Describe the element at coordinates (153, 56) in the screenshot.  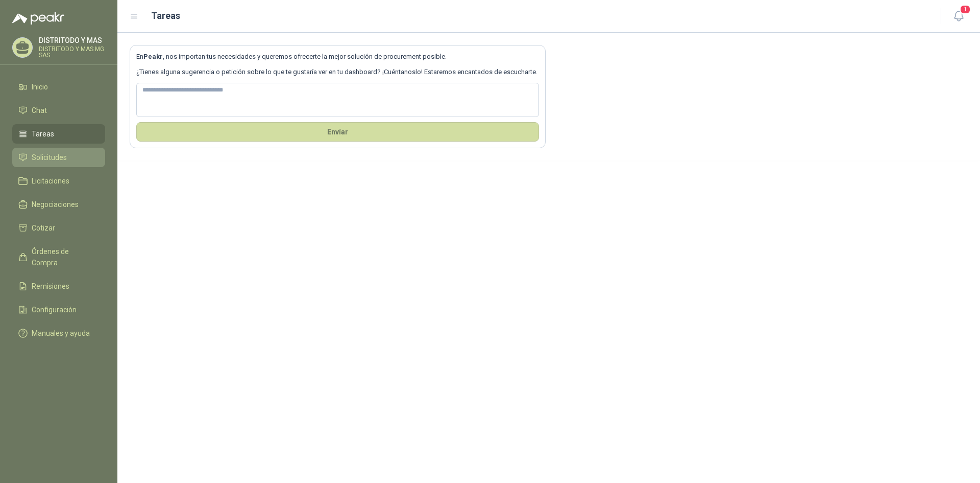
I see `b: Peakr` at that location.